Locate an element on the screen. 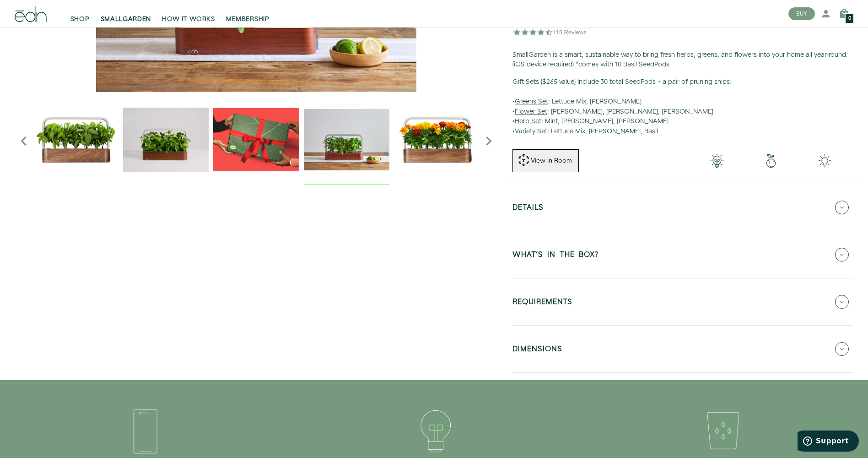  img: green-earth.png is located at coordinates (771, 161).